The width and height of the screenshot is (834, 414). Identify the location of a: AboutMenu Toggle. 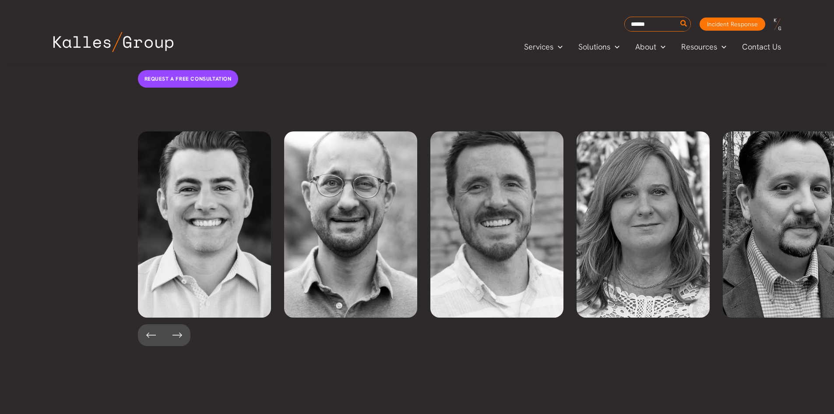
(650, 47).